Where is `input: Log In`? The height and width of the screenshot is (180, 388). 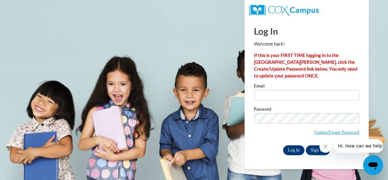
input: Log In is located at coordinates (294, 151).